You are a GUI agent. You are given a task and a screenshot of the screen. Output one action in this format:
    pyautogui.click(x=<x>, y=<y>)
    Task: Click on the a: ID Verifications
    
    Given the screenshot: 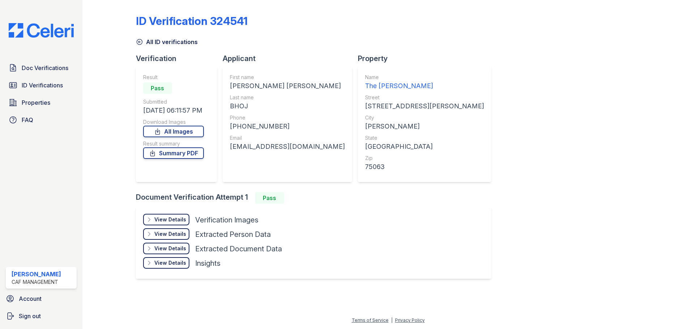 What is the action you would take?
    pyautogui.click(x=41, y=85)
    